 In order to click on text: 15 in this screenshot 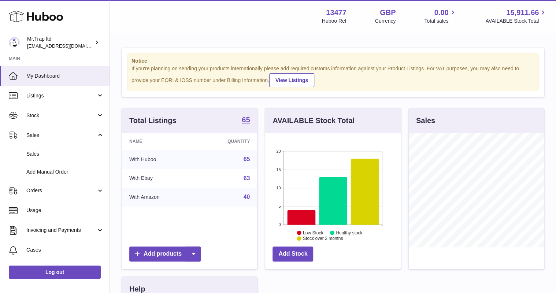, I will do `click(279, 170)`.